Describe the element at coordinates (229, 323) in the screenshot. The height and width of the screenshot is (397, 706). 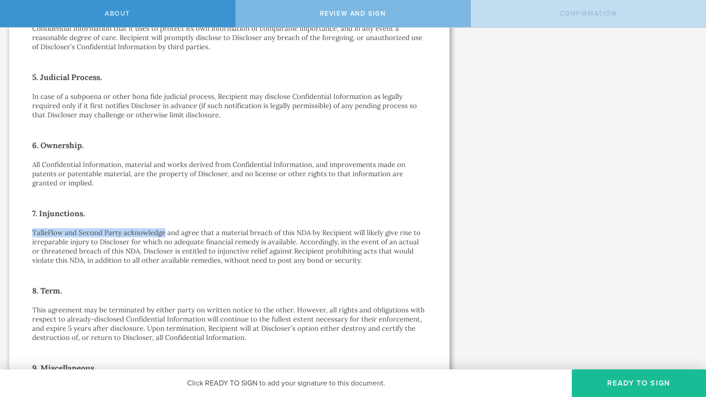
I see `p: This agreement may be terminated by either party on written notice to the other. However, all rig...` at that location.